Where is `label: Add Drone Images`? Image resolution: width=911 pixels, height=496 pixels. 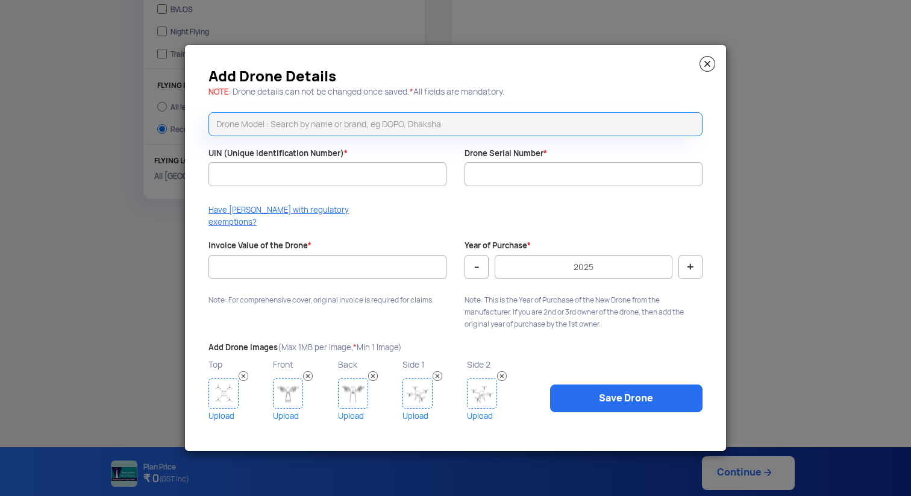
label: Add Drone Images is located at coordinates (305, 348).